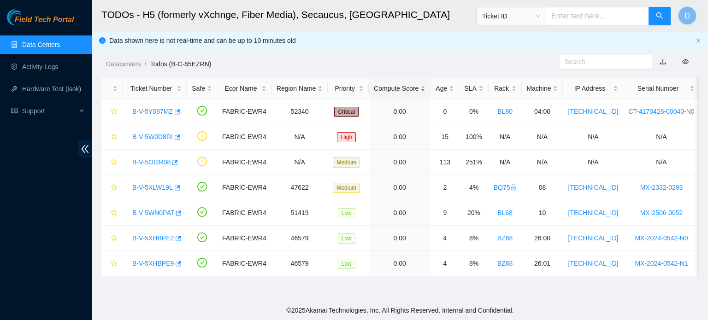 This screenshot has width=708, height=320. I want to click on a: Akamai TechnologiesField Tech Portal, so click(40, 23).